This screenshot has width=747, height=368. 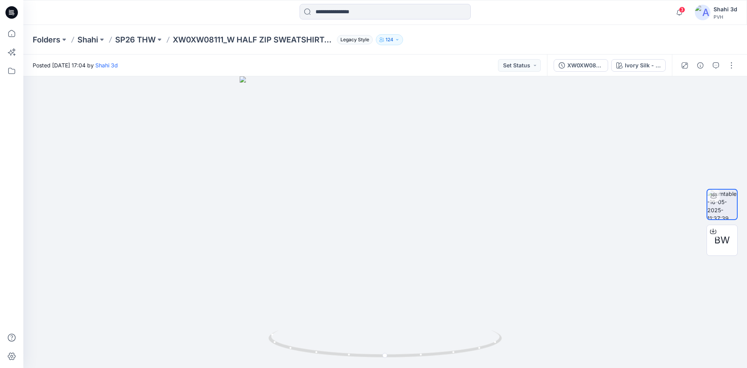 I want to click on div: XW0XW08111_W HALF ZIP SWEATSHIRT-CB_PROTO_V01, so click(x=585, y=65).